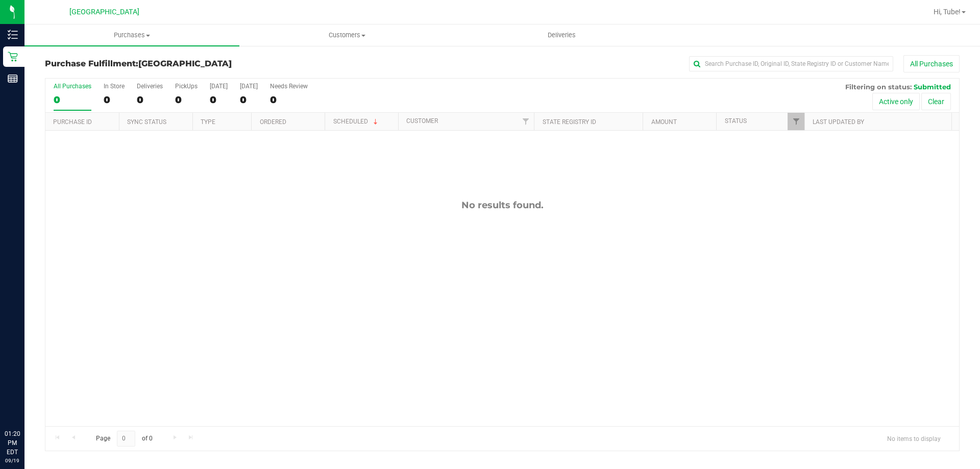  I want to click on a: Purchase ID, so click(73, 122).